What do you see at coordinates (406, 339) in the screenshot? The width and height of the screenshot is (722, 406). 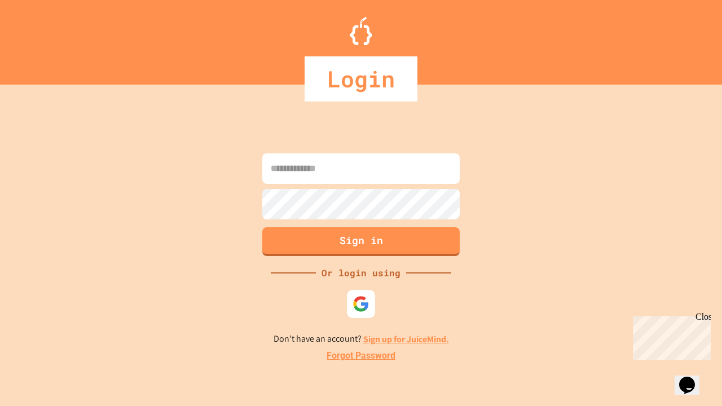 I see `a: Sign up for JuiceMind.` at bounding box center [406, 339].